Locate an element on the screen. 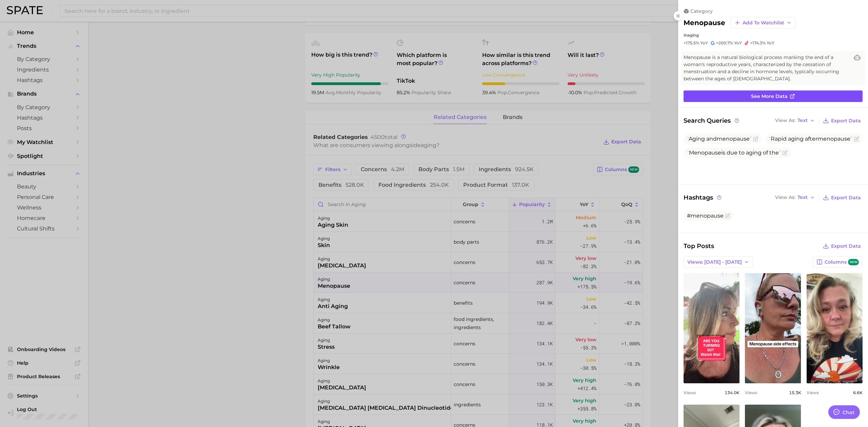  button: Add to Watchlist is located at coordinates (763, 22).